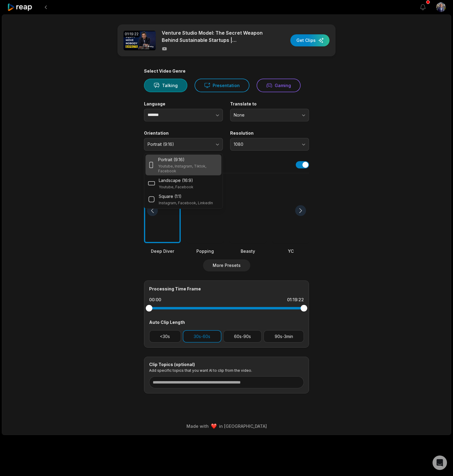 This screenshot has height=476, width=453. Describe the element at coordinates (226, 370) in the screenshot. I see `p: Add specific topics that you want AI to clip from the video.` at that location.